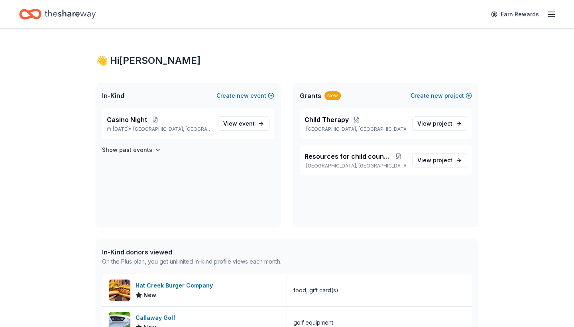  Describe the element at coordinates (243, 123) in the screenshot. I see `a: View event` at that location.